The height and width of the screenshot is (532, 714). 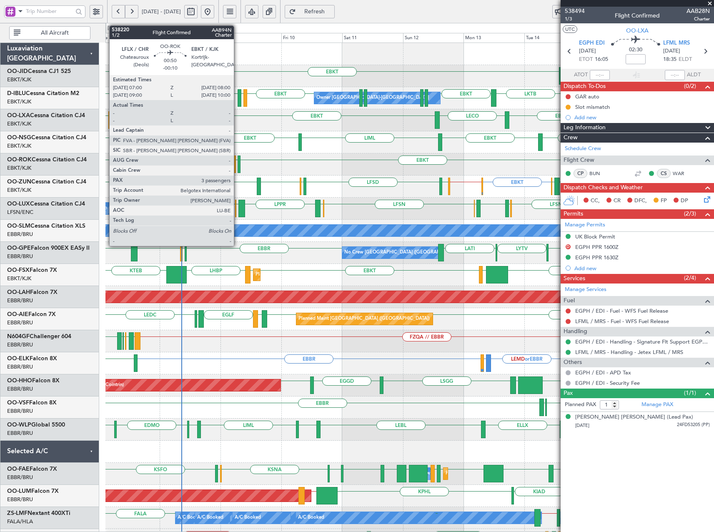 What do you see at coordinates (635, 50) in the screenshot?
I see `span: 02:30` at bounding box center [635, 50].